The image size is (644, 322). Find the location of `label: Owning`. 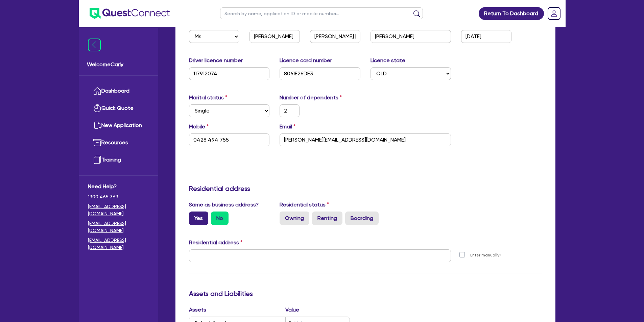

label: Owning is located at coordinates (294, 218).